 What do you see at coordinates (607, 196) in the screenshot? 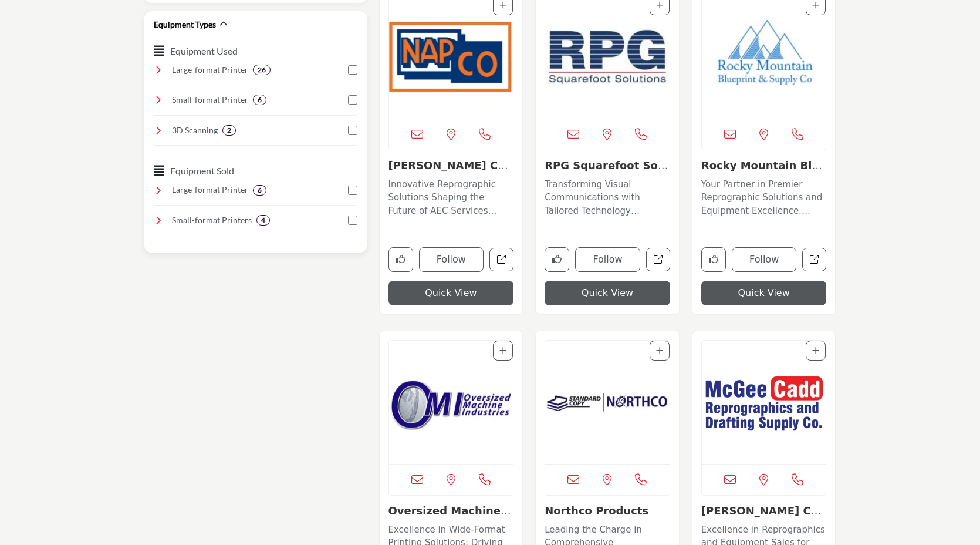
I see `a: Transforming Visual Communications with Tailored Technology Solutions With a robust history spann...` at bounding box center [607, 196].